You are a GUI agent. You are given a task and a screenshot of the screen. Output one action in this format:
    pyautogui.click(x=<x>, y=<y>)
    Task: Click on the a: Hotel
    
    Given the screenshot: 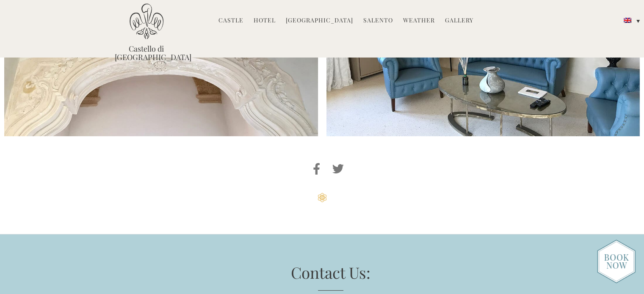 What is the action you would take?
    pyautogui.click(x=265, y=21)
    